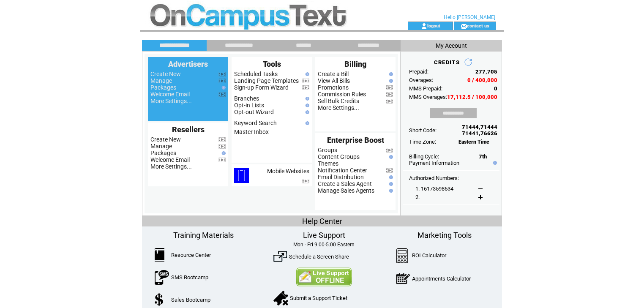  Describe the element at coordinates (356, 64) in the screenshot. I see `span: Billing` at that location.